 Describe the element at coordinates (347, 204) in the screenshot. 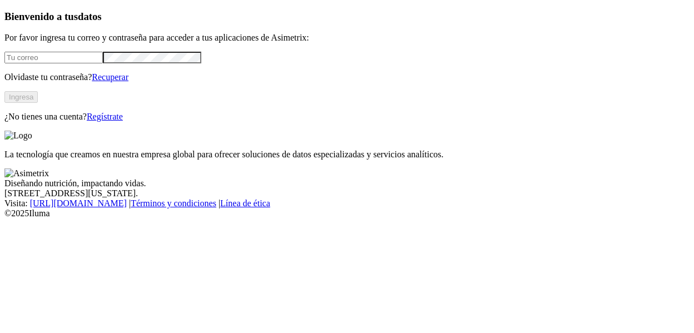

I see `div: Visita : | |` at that location.